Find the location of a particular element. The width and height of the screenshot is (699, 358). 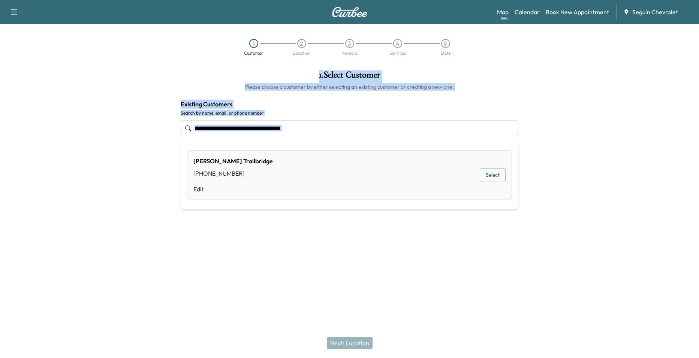

div: 3 is located at coordinates (350, 43).